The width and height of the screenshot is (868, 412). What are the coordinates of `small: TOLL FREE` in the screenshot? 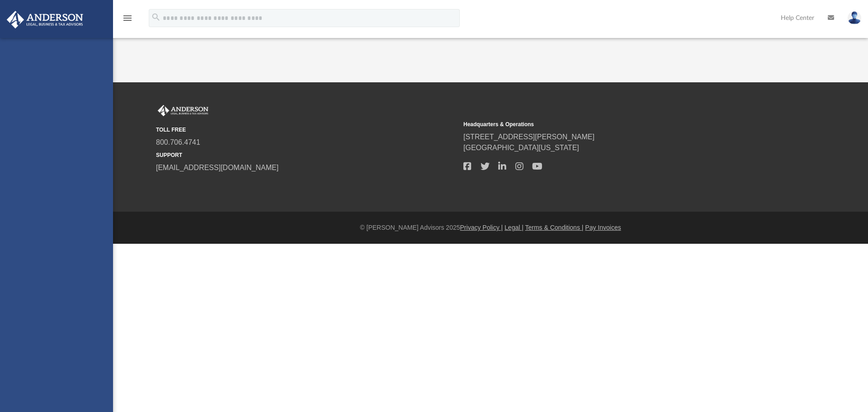 It's located at (306, 130).